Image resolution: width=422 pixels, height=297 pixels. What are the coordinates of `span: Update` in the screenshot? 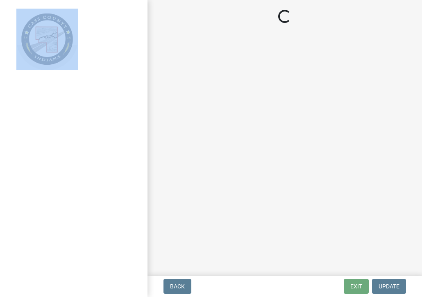 It's located at (389, 286).